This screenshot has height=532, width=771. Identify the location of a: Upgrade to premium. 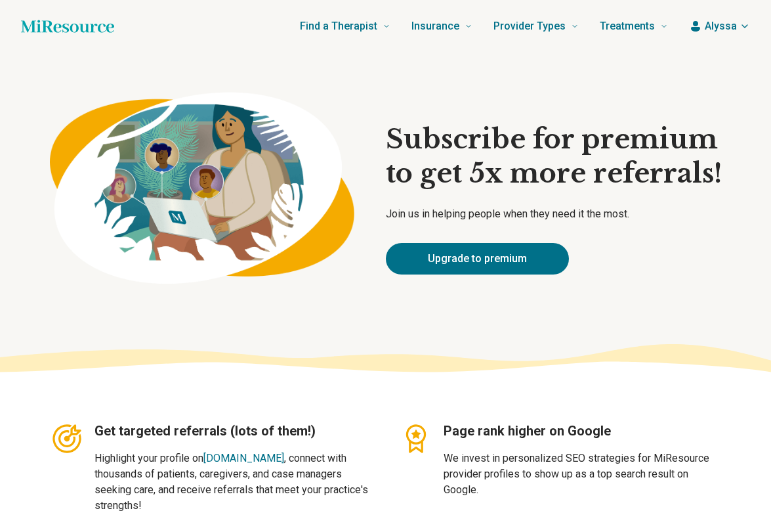
(477, 259).